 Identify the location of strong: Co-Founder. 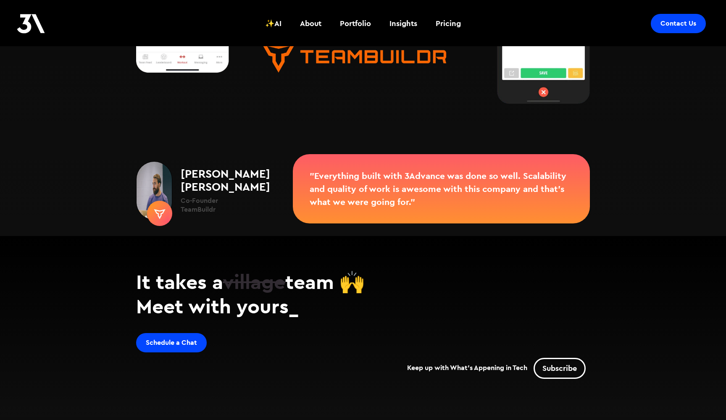
(199, 201).